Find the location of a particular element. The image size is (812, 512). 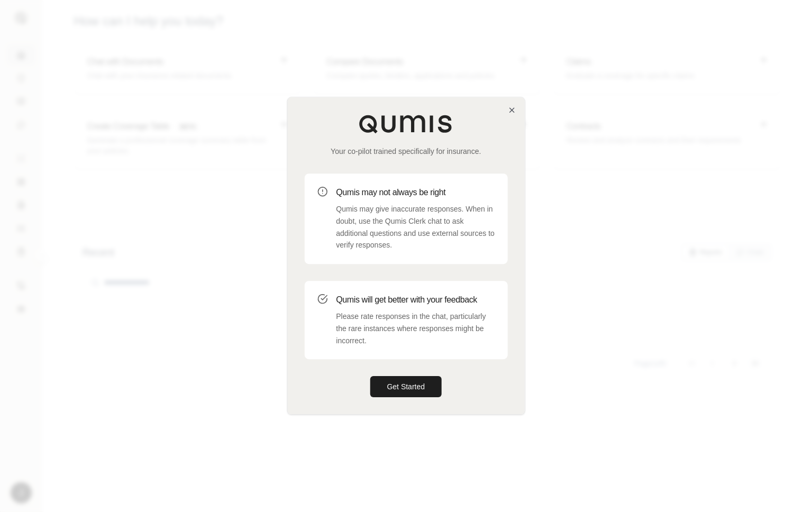

p: Your co-pilot trained specifically for insurance. is located at coordinates (406, 151).